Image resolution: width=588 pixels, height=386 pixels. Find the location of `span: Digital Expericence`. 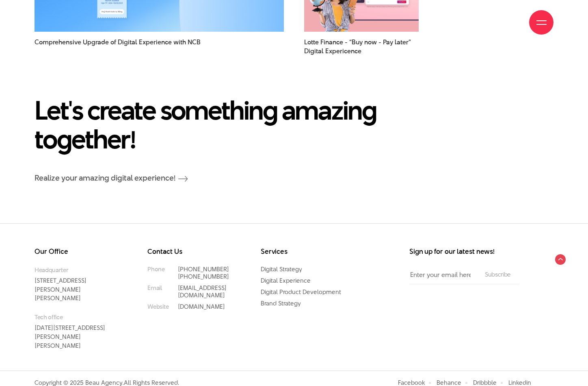

span: Digital Expericence is located at coordinates (333, 51).